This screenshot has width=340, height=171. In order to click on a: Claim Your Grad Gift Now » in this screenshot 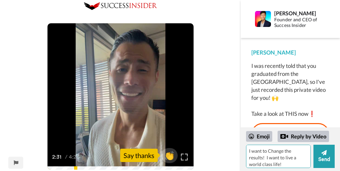, I will do `click(290, 134)`.